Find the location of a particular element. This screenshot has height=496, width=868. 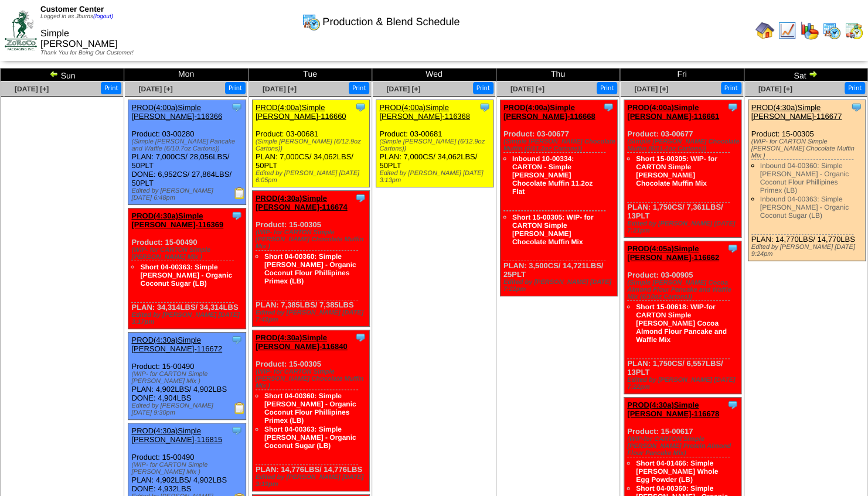

td: Thu is located at coordinates (557, 75).